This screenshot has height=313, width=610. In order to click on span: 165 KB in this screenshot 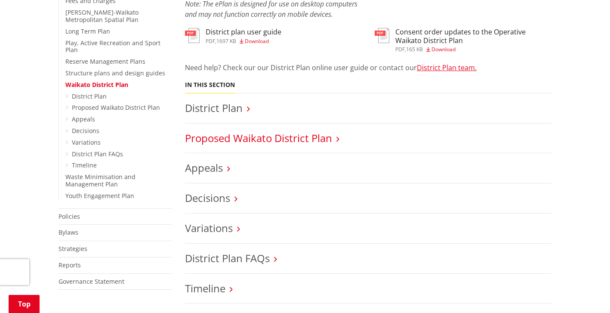, I will do `click(414, 49)`.